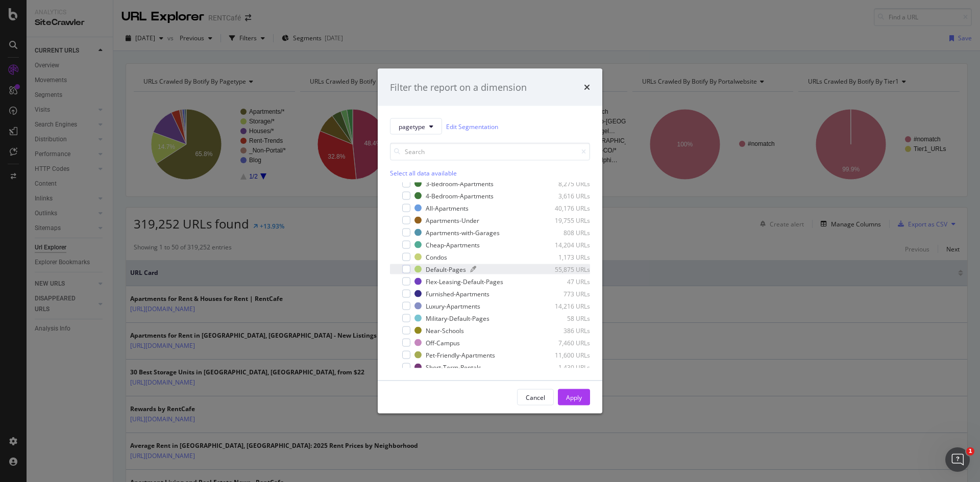 The width and height of the screenshot is (980, 482). What do you see at coordinates (447, 207) in the screenshot?
I see `div: All-Apartments` at bounding box center [447, 207].